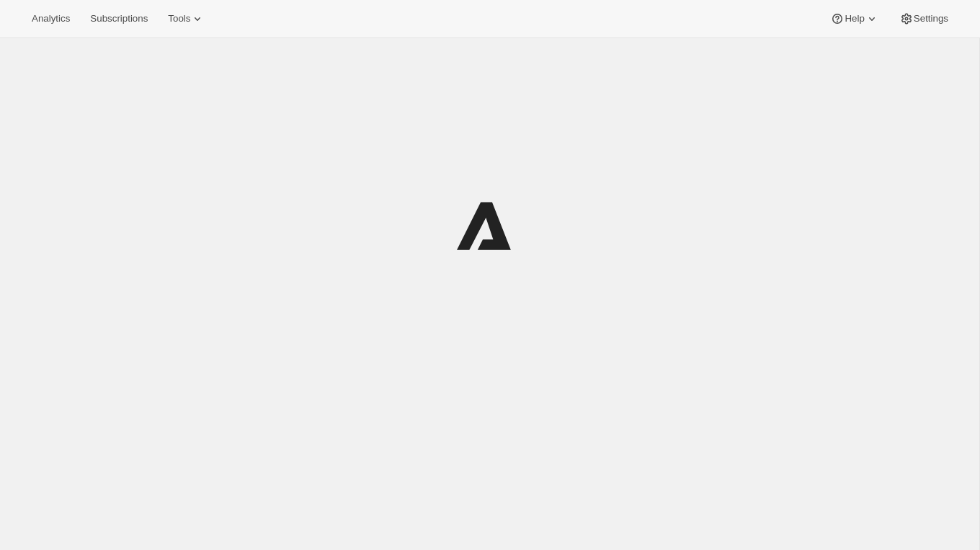 The width and height of the screenshot is (980, 550). What do you see at coordinates (50, 19) in the screenshot?
I see `span: Analytics` at bounding box center [50, 19].